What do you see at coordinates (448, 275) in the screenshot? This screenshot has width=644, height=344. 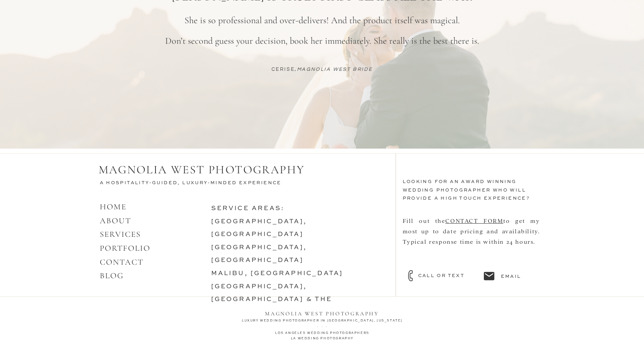 I see `a: call or text` at bounding box center [448, 275].